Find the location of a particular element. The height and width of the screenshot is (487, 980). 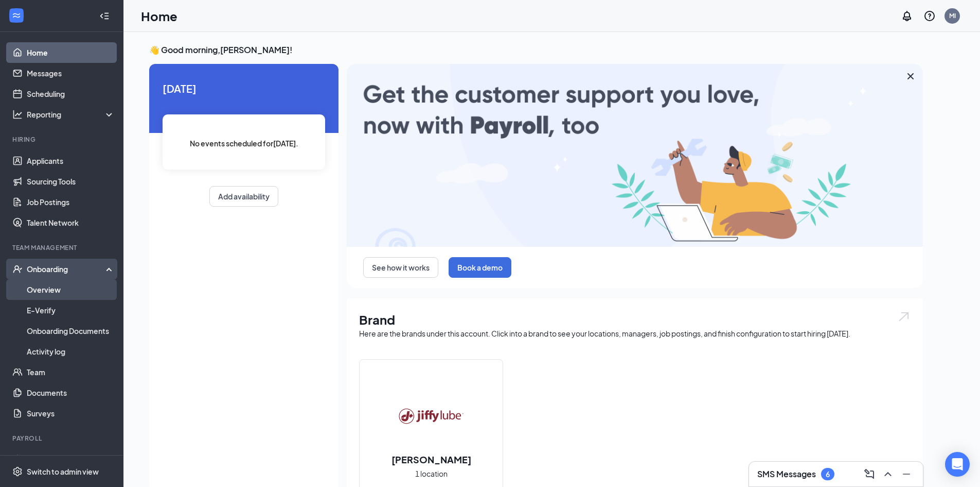

h1: Home is located at coordinates (159, 16).